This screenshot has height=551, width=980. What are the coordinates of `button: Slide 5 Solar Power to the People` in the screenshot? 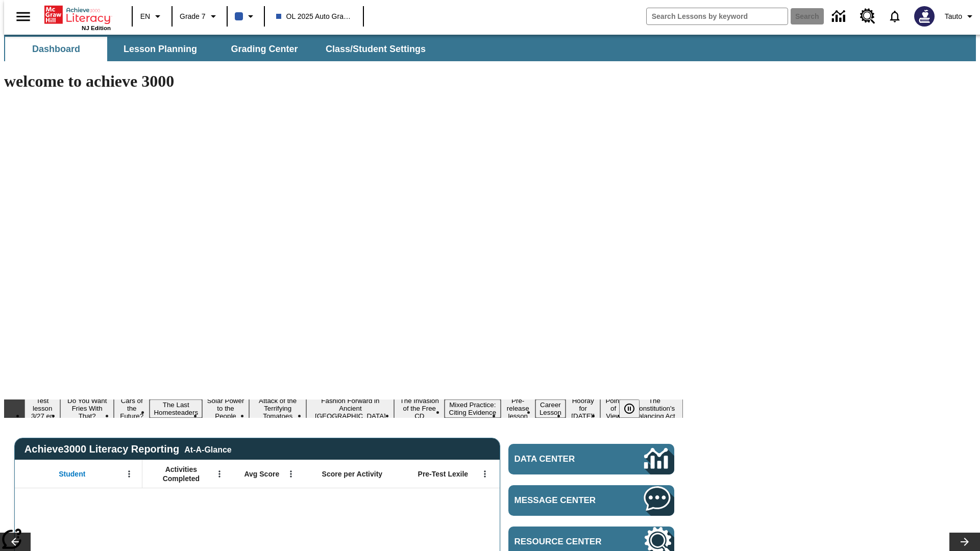 It's located at (226, 409).